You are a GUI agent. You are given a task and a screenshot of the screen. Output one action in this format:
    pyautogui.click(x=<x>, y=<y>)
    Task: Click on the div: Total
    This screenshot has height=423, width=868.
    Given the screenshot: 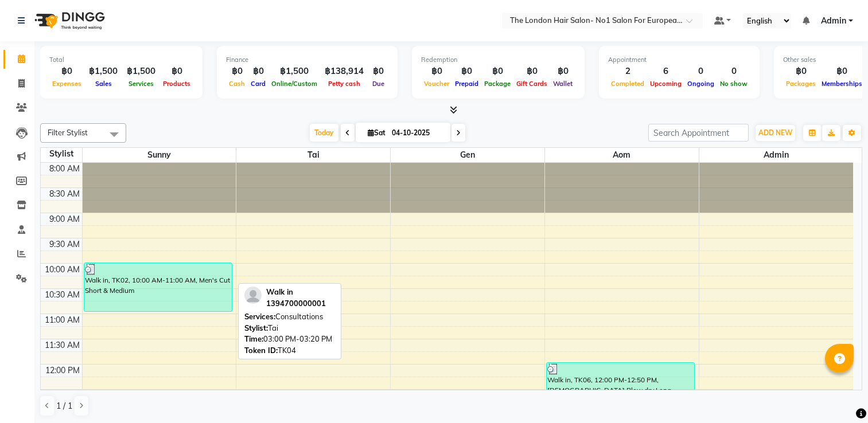 What is the action you would take?
    pyautogui.click(x=121, y=60)
    